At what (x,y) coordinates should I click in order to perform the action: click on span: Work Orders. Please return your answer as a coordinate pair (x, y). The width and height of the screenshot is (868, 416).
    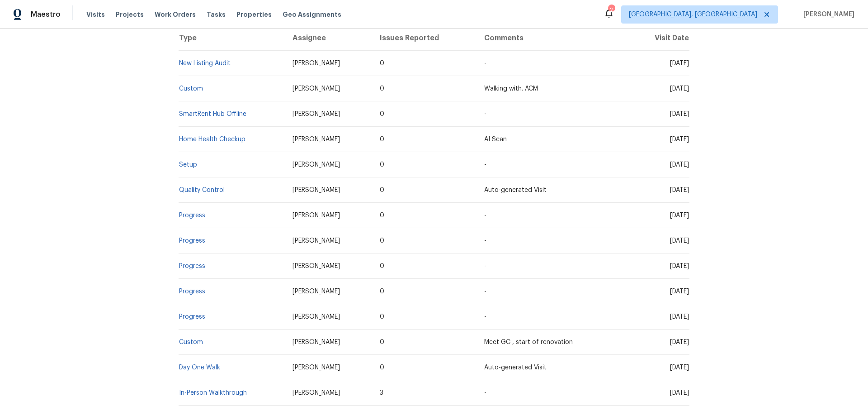
    Looking at the image, I should click on (175, 14).